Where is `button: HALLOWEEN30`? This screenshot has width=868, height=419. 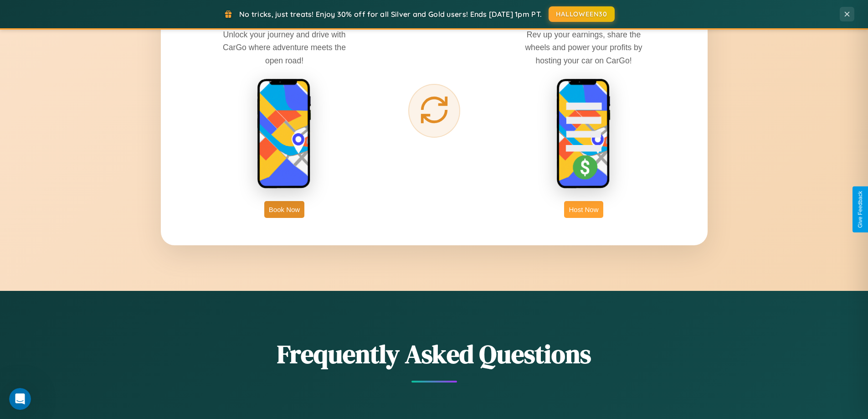 button: HALLOWEEN30 is located at coordinates (582, 14).